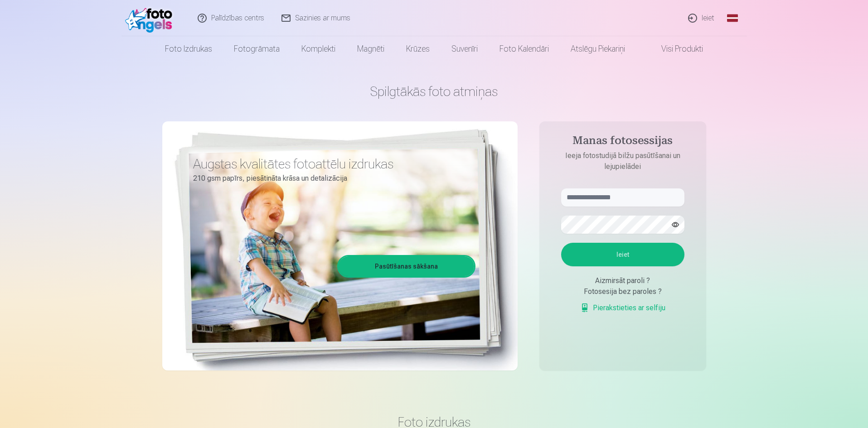 This screenshot has width=868, height=428. I want to click on a: Foto izdrukas, so click(189, 49).